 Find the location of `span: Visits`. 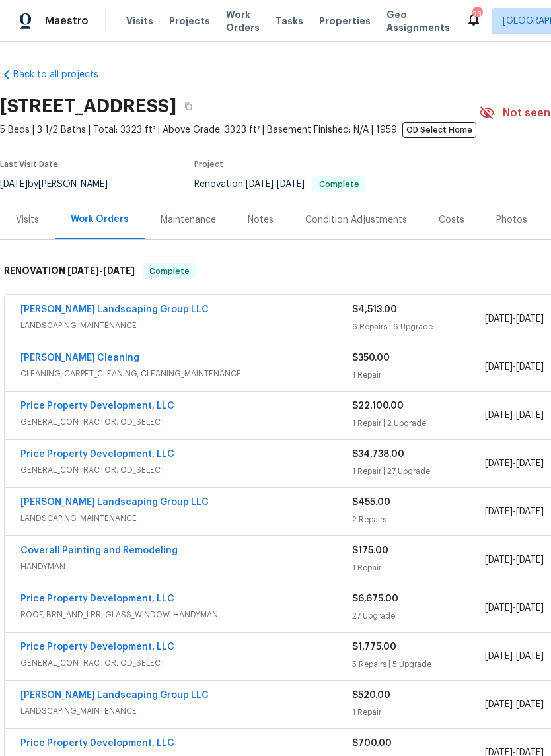

span: Visits is located at coordinates (140, 21).